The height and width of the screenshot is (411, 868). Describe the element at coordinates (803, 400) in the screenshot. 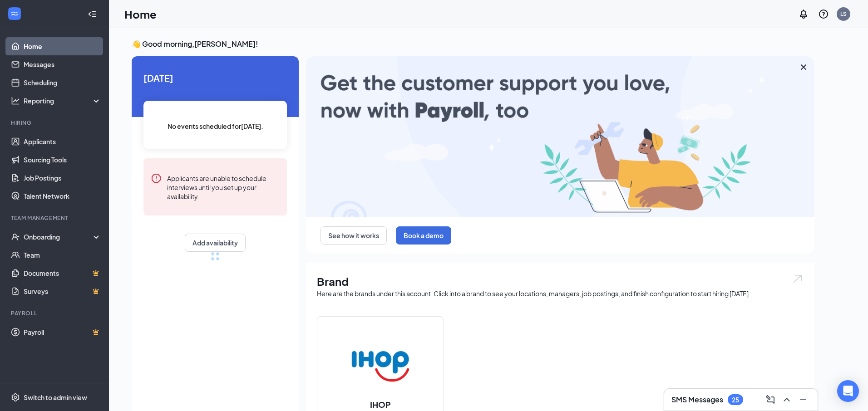

I see `button: Minimize` at that location.